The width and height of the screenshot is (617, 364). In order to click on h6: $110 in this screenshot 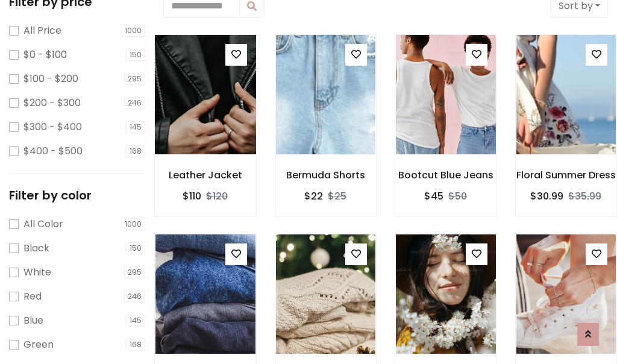, I will do `click(192, 196)`.